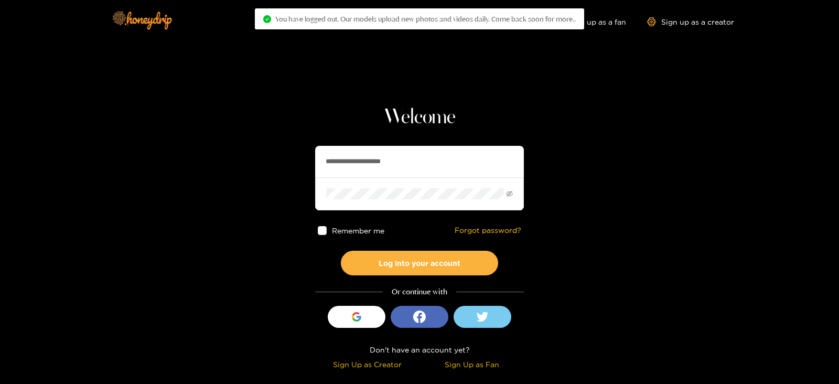 The height and width of the screenshot is (384, 839). What do you see at coordinates (425, 19) in the screenshot?
I see `span: You have logged out. Our models upload new photos and videos daily. Come back soon for more..` at bounding box center [425, 19].